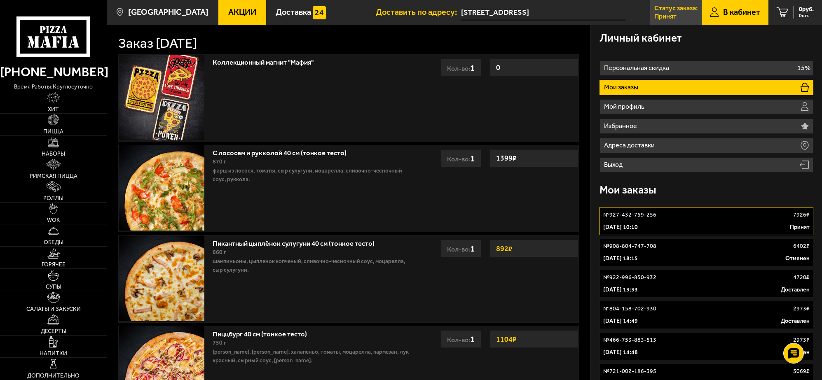 The height and width of the screenshot is (380, 822). What do you see at coordinates (418, 12) in the screenshot?
I see `span: Доставить по адресу:` at bounding box center [418, 12].